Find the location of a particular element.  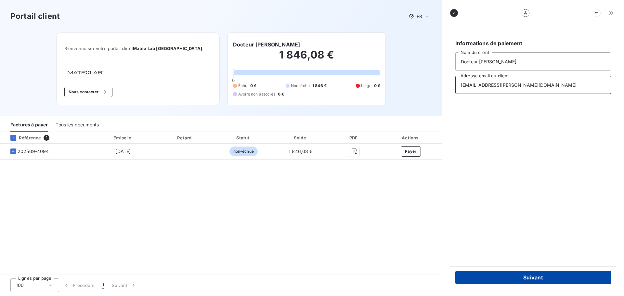

div: Retard is located at coordinates (185, 138).